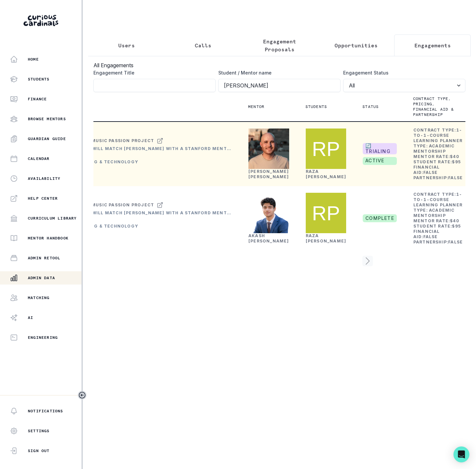 The image size is (476, 469). Describe the element at coordinates (44, 179) in the screenshot. I see `p: Availability` at that location.